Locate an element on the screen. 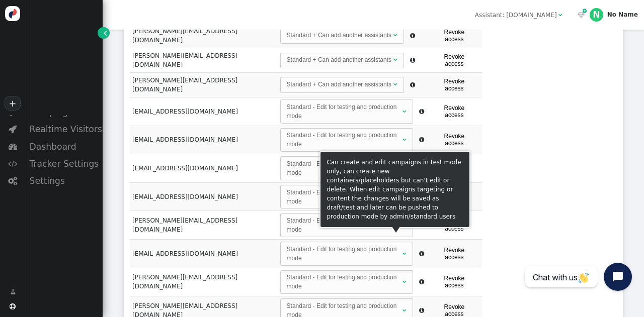  img: logo-icon.svg is located at coordinates (12, 13).